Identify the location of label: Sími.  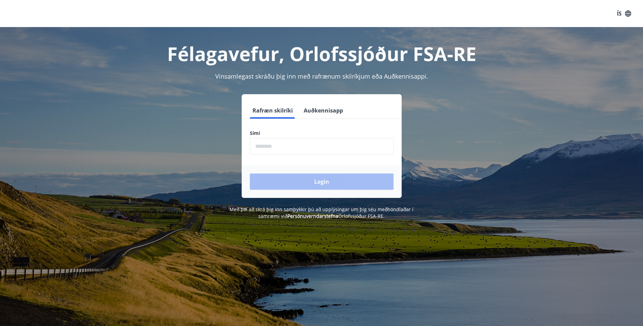
(322, 133).